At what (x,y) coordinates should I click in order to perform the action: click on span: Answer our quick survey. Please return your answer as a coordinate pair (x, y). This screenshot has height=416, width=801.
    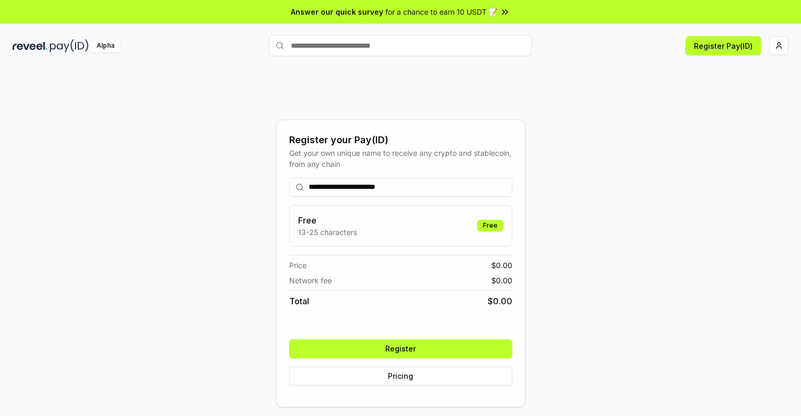
    Looking at the image, I should click on (337, 12).